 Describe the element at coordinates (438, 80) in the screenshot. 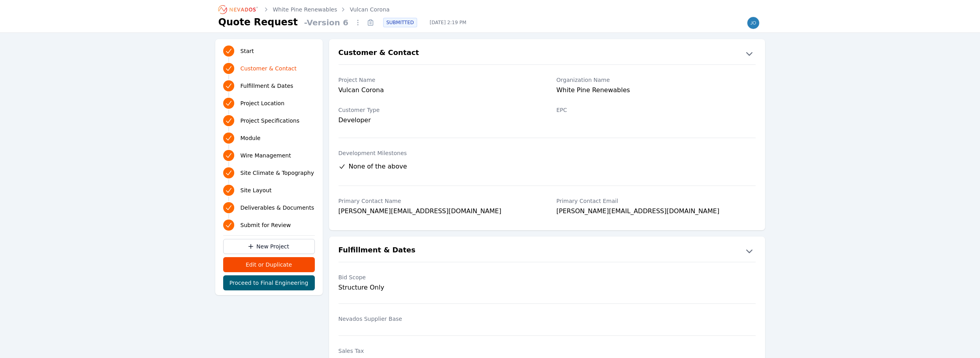

I see `label: Project Name` at that location.